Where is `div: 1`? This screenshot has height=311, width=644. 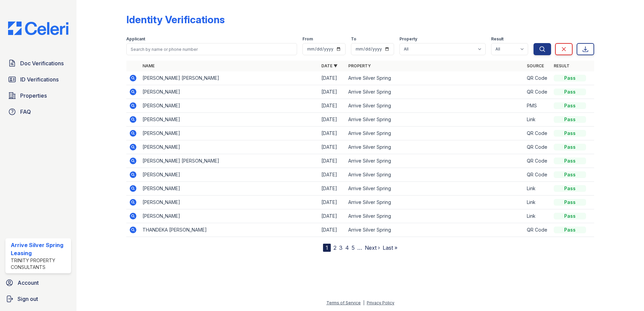 div: 1 is located at coordinates (327, 248).